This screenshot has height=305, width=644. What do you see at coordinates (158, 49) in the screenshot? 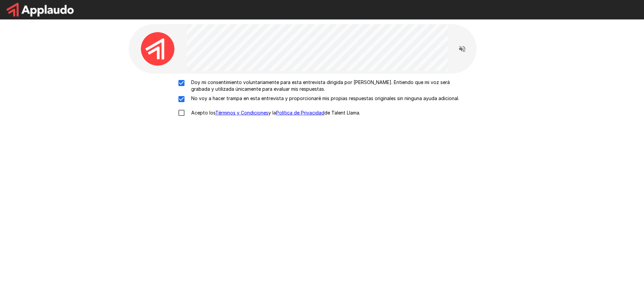
I see `img: applaudo_avatar.png` at bounding box center [158, 49].